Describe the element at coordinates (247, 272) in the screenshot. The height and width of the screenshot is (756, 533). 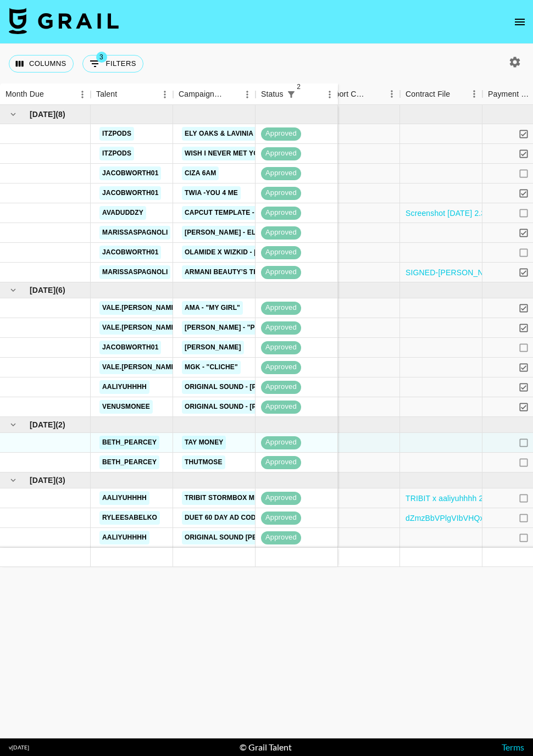
I see `a: Armani Beauty’s Trend Program` at that location.